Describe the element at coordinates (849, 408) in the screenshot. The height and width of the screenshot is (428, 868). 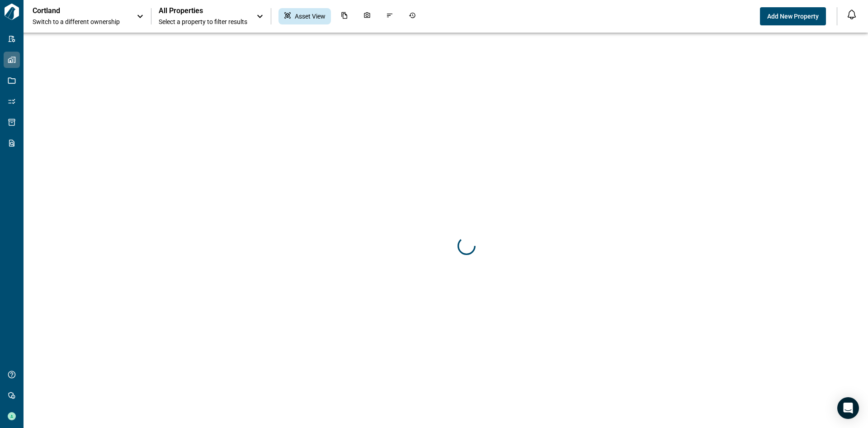
I see `div: Open Intercom Messenger` at that location.